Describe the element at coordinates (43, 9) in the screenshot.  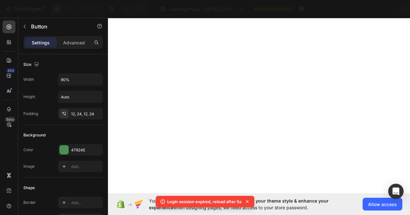
I see `p: 7` at that location.